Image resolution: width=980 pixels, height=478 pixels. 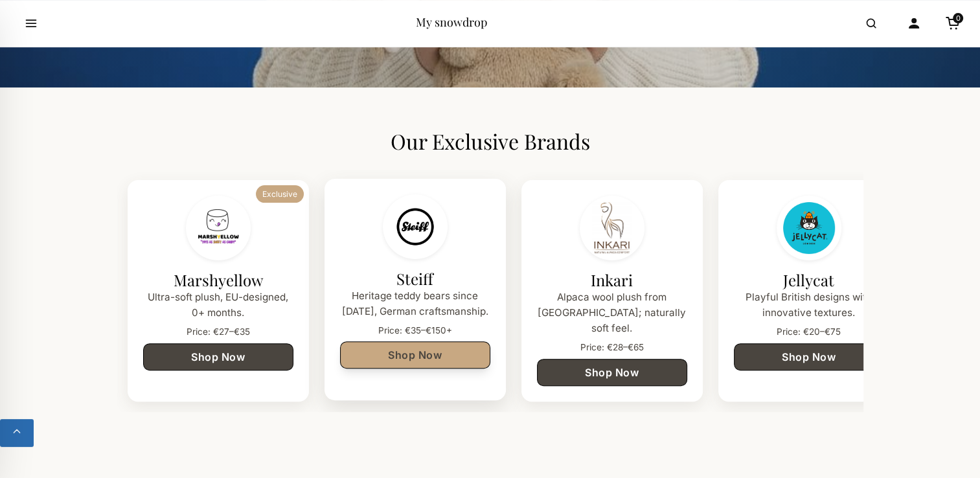 I want to click on span: Exclusive, so click(x=280, y=194).